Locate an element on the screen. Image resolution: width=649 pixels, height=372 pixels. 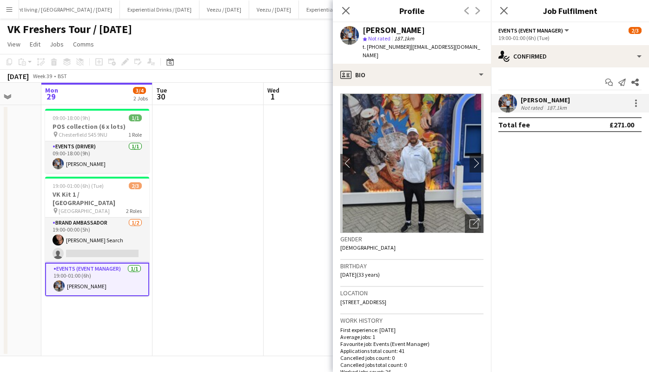
div: Not rated is located at coordinates (532, 107).